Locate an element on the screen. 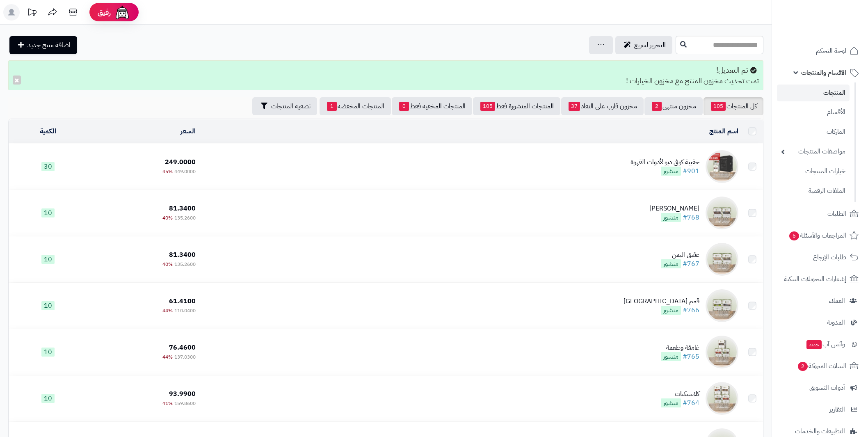  span: المدونة is located at coordinates (836, 323).